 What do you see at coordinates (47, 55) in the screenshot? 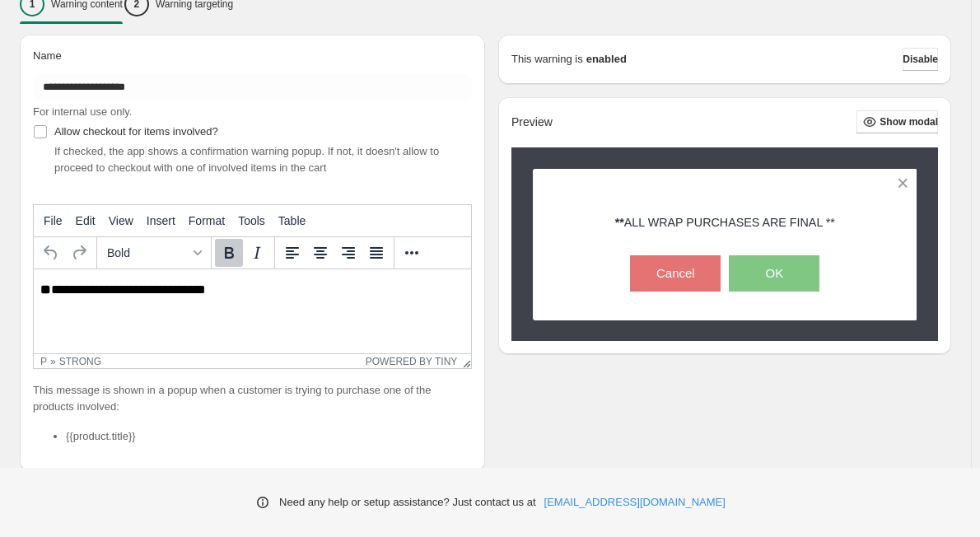
I see `span: Name` at bounding box center [47, 55].